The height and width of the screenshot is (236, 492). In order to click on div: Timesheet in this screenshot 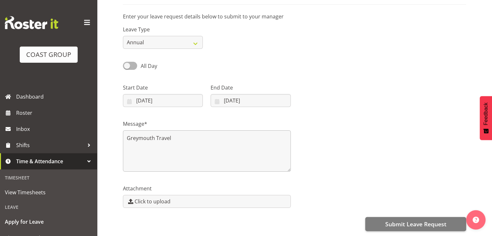, I will do `click(49, 178)`.